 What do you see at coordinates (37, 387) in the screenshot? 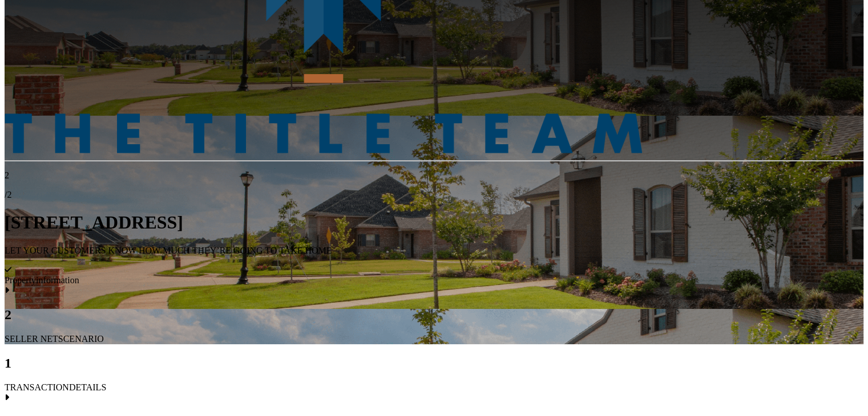
I see `span: TRANSACTION` at bounding box center [37, 387].